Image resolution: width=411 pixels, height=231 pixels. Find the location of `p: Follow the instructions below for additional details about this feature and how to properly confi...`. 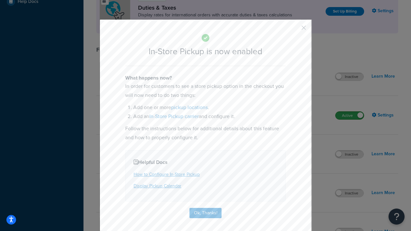

p: Follow the instructions below for additional details about this feature and how to properly confi... is located at coordinates (205, 133).